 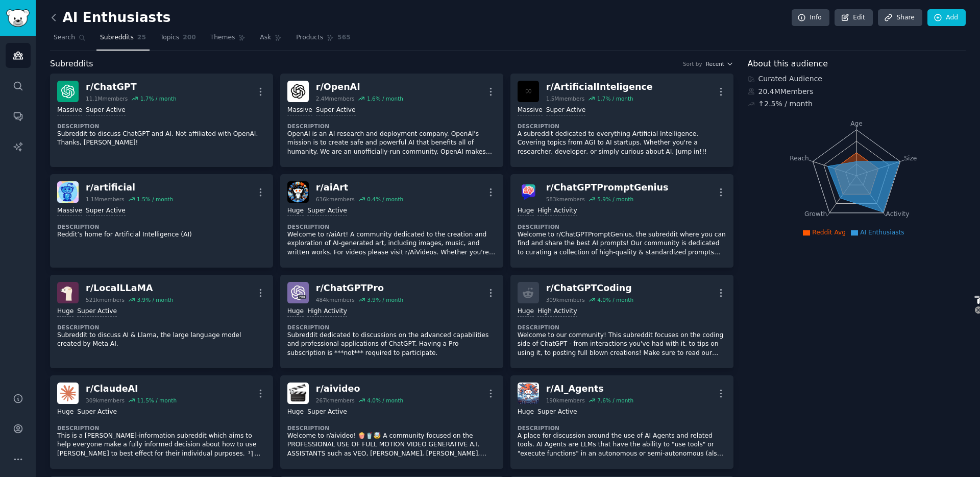 What do you see at coordinates (391, 143) in the screenshot?
I see `p: OpenAI is an AI research and deployment company. OpenAI's mission is to create safe and powerful ...` at bounding box center [391, 143].